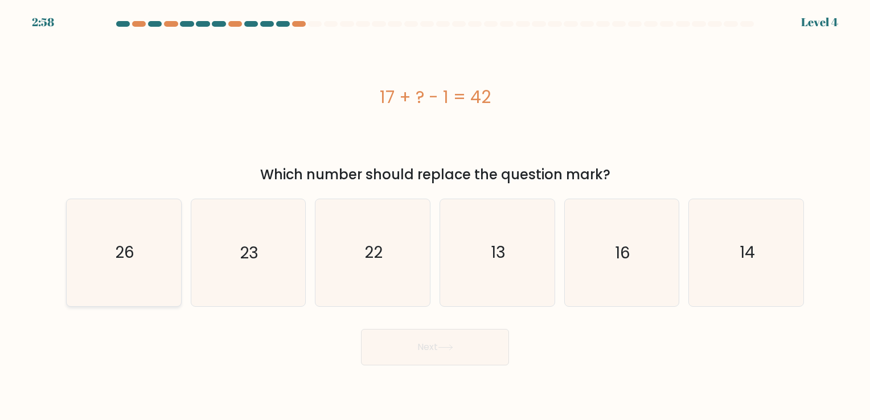 This screenshot has width=870, height=420. Describe the element at coordinates (819, 22) in the screenshot. I see `div: Level 4` at that location.